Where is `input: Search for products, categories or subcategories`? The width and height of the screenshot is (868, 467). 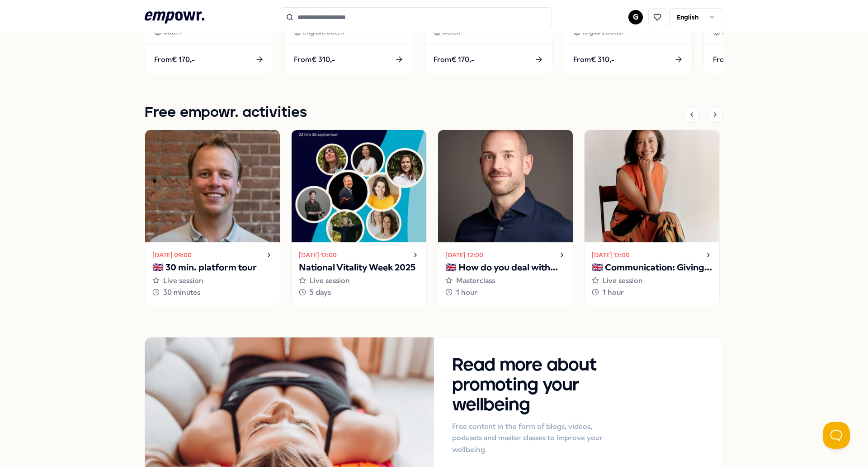 input: Search for products, categories or subcategories is located at coordinates (416, 17).